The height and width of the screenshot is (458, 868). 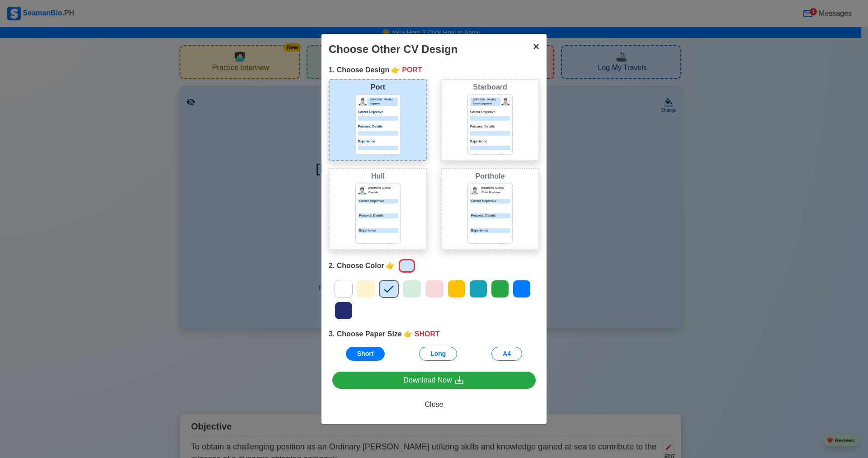 What do you see at coordinates (490, 88) in the screenshot?
I see `div: Starboard` at bounding box center [490, 88].